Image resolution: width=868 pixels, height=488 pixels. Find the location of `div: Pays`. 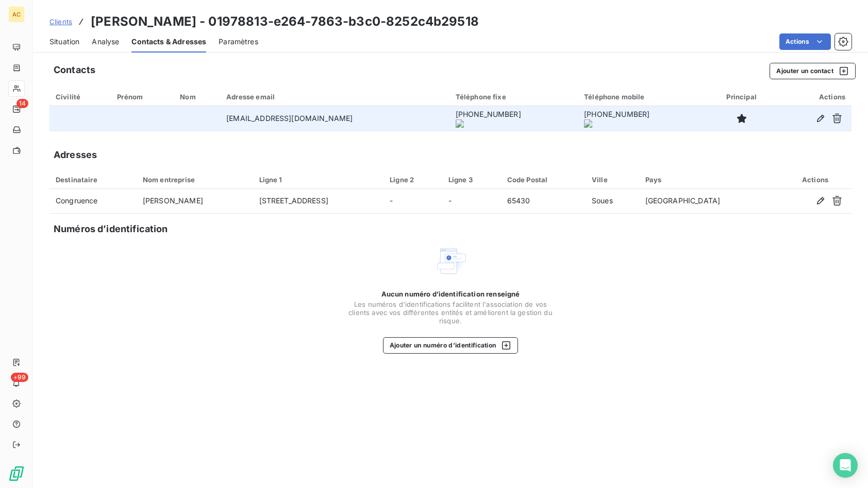

div: Pays is located at coordinates (708, 179).